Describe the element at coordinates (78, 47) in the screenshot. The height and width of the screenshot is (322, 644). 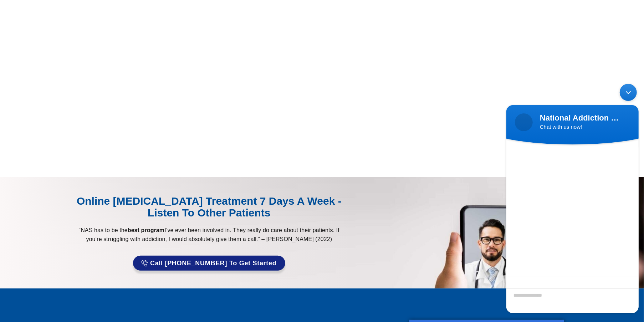
I see `div: Chat with us now!` at that location.